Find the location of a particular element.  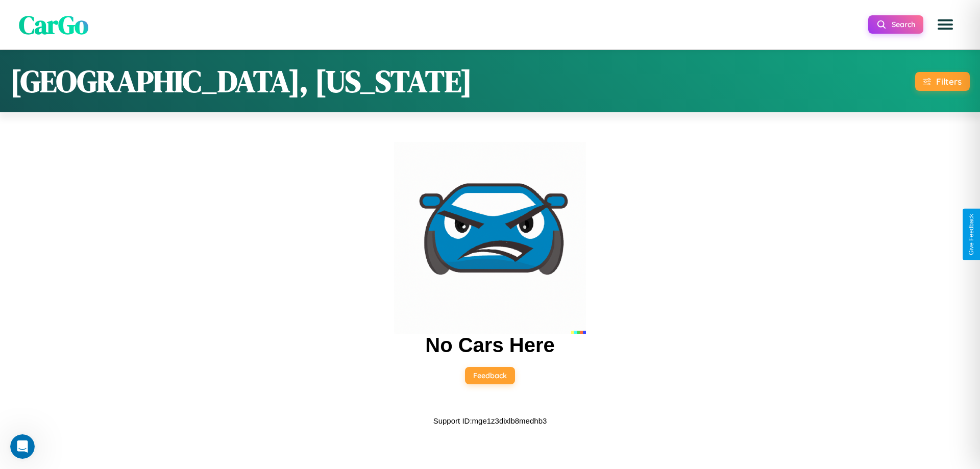

button: Open menu is located at coordinates (945, 24).